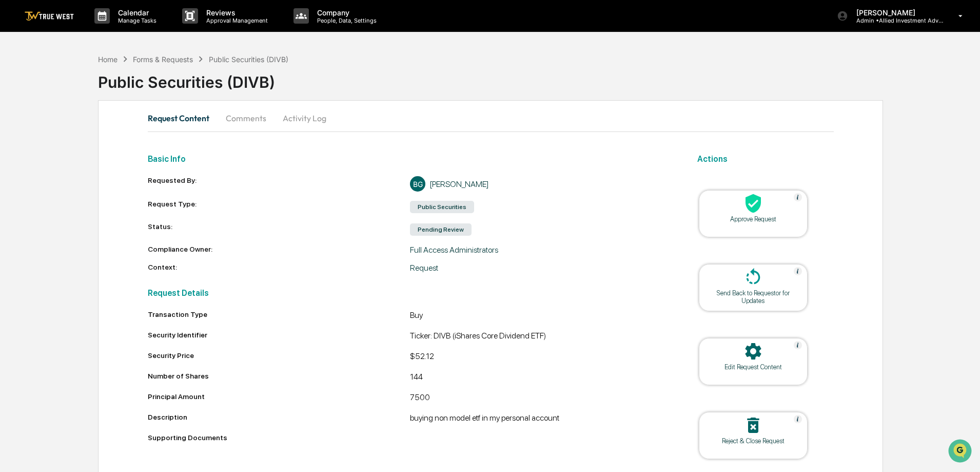 The image size is (980, 472). I want to click on div: Reject & Close Request, so click(754, 441).